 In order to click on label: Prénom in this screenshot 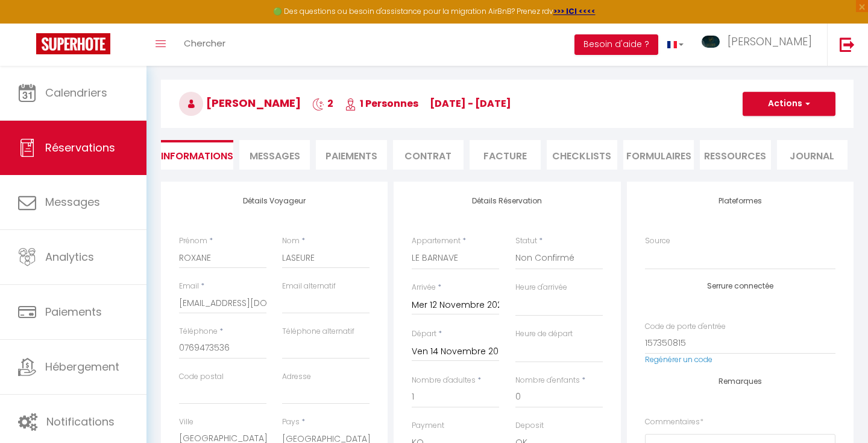, I will do `click(193, 241)`.